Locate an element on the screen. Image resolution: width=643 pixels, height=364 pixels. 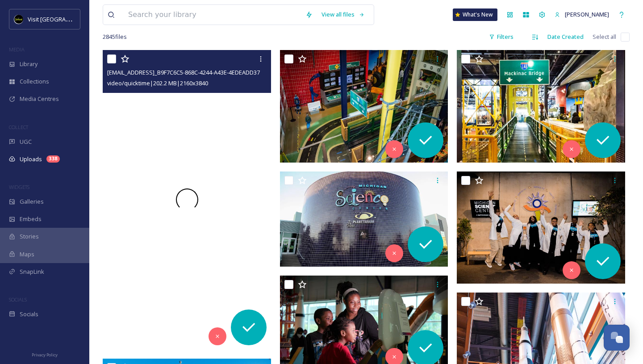
span: Privacy Policy is located at coordinates (45, 355).